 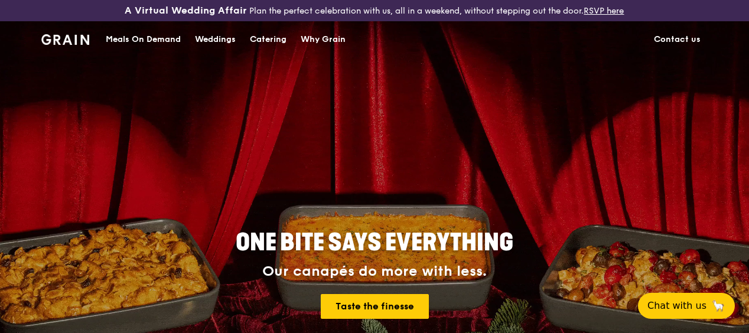 I want to click on div: Catering, so click(x=268, y=40).